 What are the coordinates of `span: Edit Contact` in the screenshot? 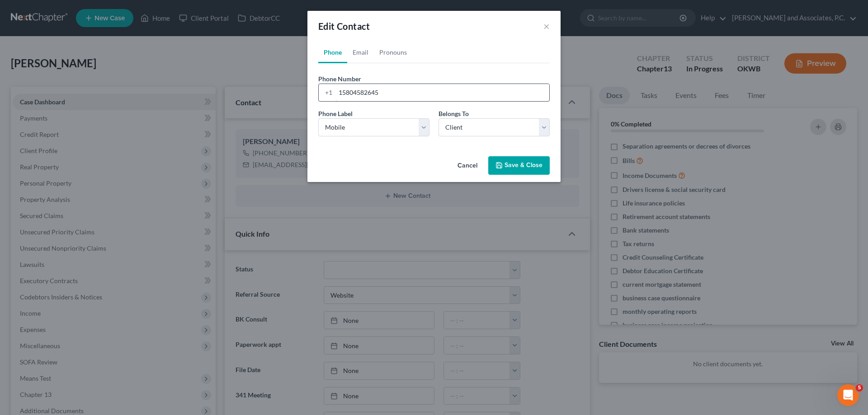 It's located at (344, 26).